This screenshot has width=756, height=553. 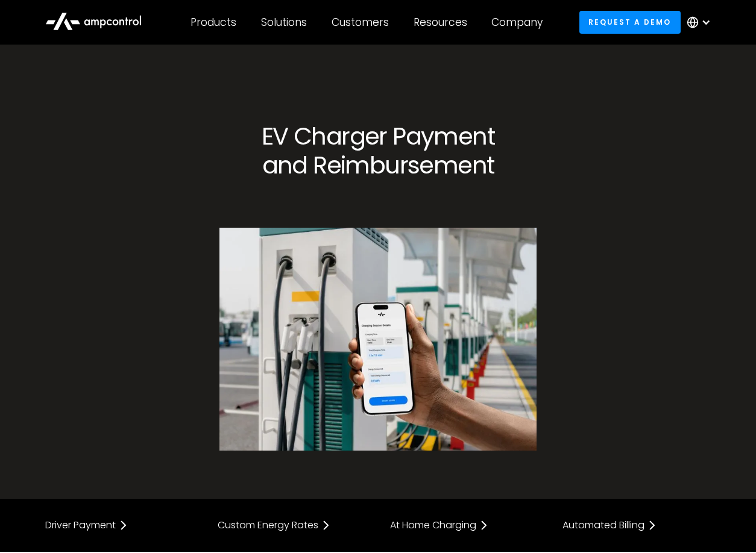 What do you see at coordinates (120, 525) in the screenshot?
I see `a: Driver Payment` at bounding box center [120, 525].